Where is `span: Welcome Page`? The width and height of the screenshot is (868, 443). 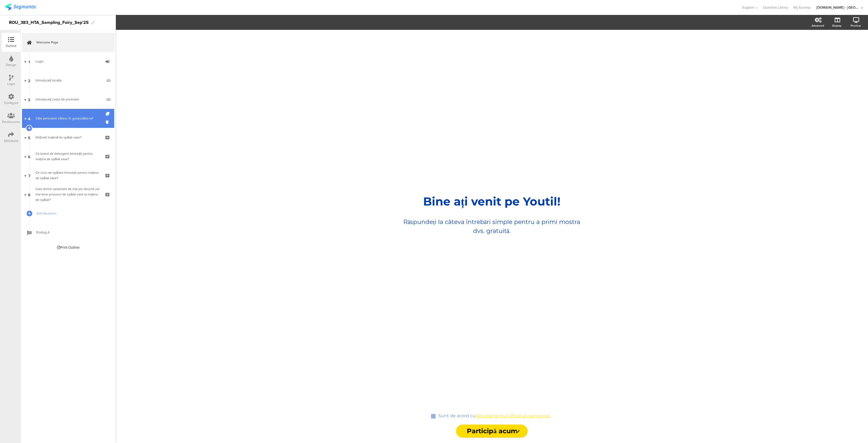
span: Welcome Page is located at coordinates (71, 42).